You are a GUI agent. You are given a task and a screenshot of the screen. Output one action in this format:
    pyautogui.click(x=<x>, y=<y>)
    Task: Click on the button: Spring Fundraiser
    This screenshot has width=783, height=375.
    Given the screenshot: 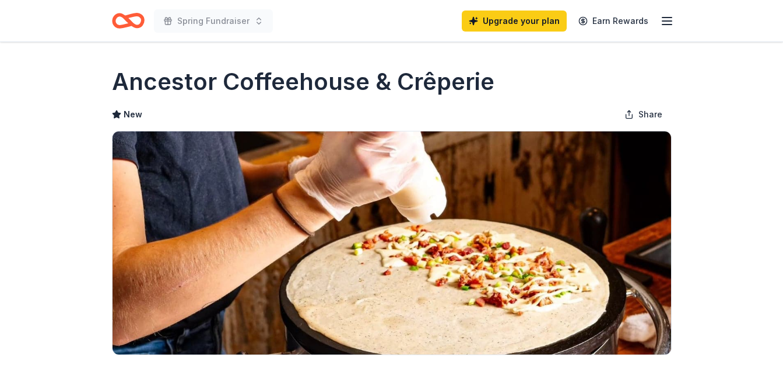 What is the action you would take?
    pyautogui.click(x=214, y=21)
    